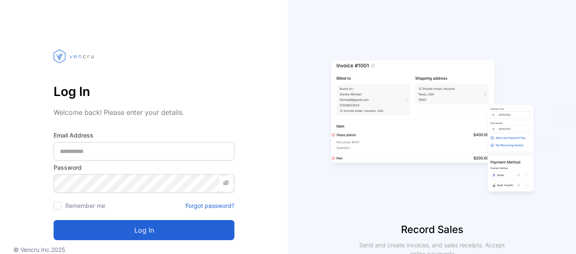 This screenshot has height=254, width=576. I want to click on label: Email Address, so click(144, 135).